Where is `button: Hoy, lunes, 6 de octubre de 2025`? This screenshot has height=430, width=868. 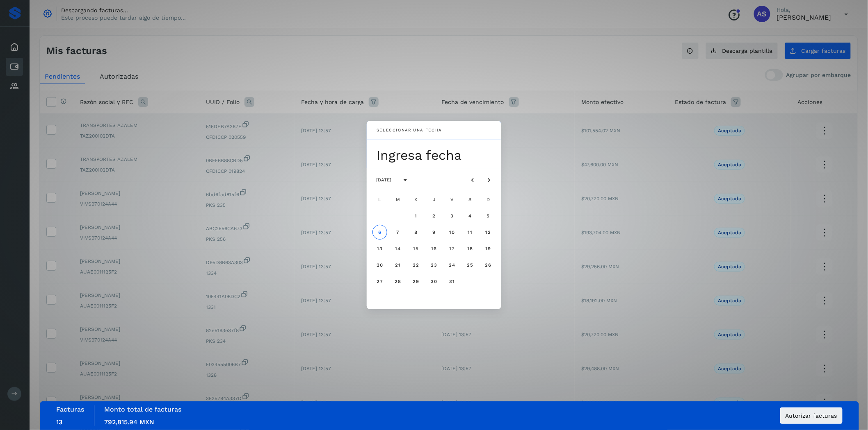
button: Hoy, lunes, 6 de octubre de 2025 is located at coordinates (380, 232).